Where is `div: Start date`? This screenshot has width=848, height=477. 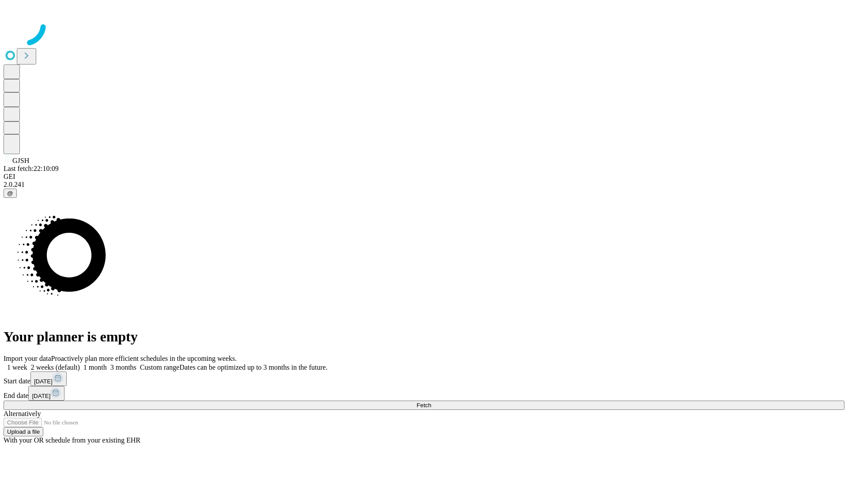
div: Start date is located at coordinates (424, 379).